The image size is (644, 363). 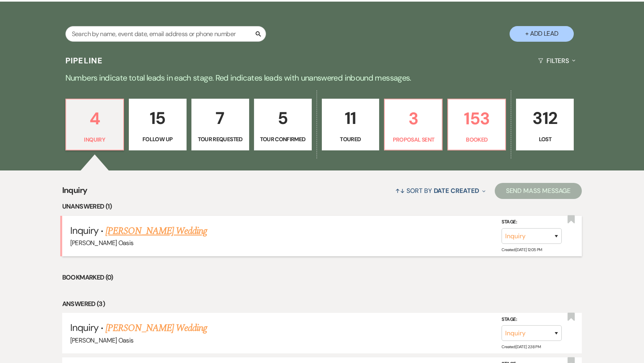 What do you see at coordinates (440, 190) in the screenshot?
I see `button: Sort By Date Created` at bounding box center [440, 190].